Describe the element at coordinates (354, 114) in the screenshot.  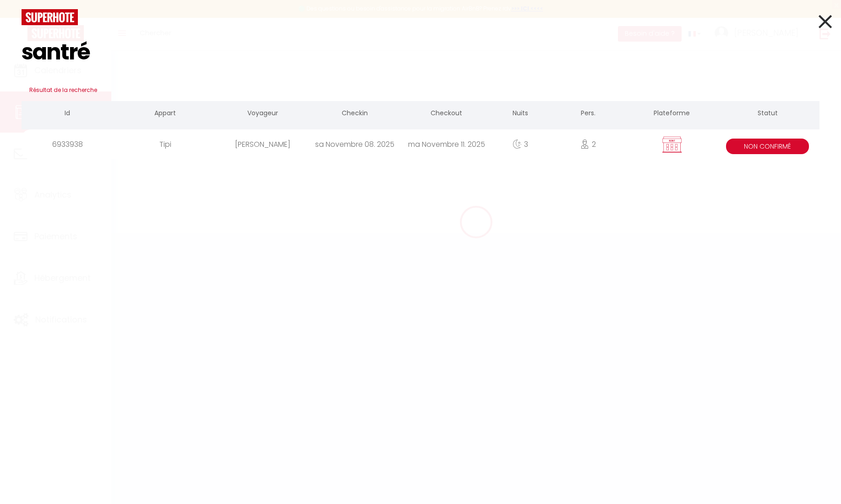
I see `th: Checkin` at that location.